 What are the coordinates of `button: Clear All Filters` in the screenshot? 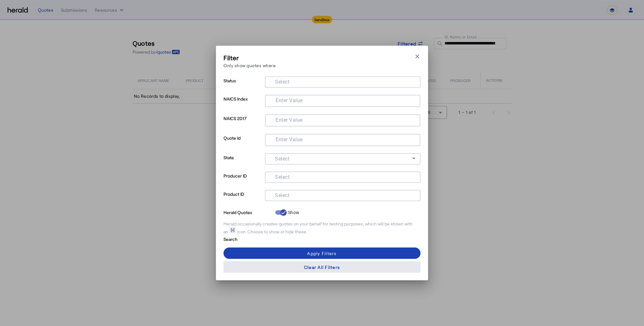 It's located at (322, 267).